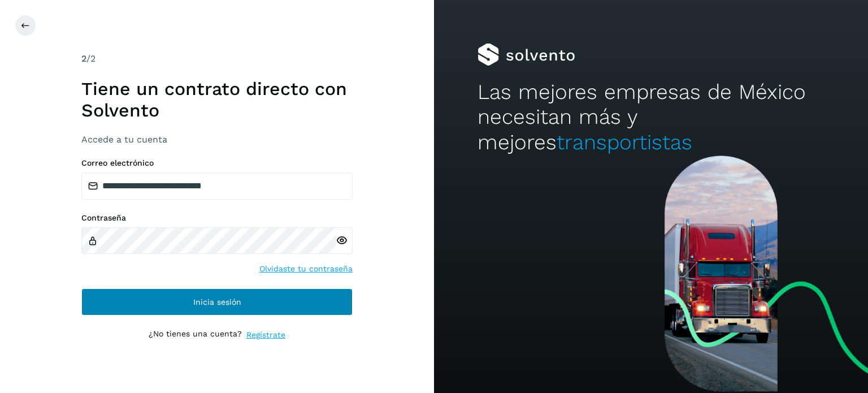  I want to click on a: Regístrate, so click(266, 335).